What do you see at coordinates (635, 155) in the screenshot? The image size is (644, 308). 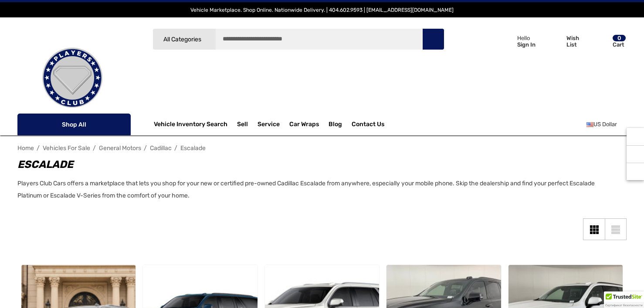 I see `svg: Social Media` at bounding box center [635, 155].